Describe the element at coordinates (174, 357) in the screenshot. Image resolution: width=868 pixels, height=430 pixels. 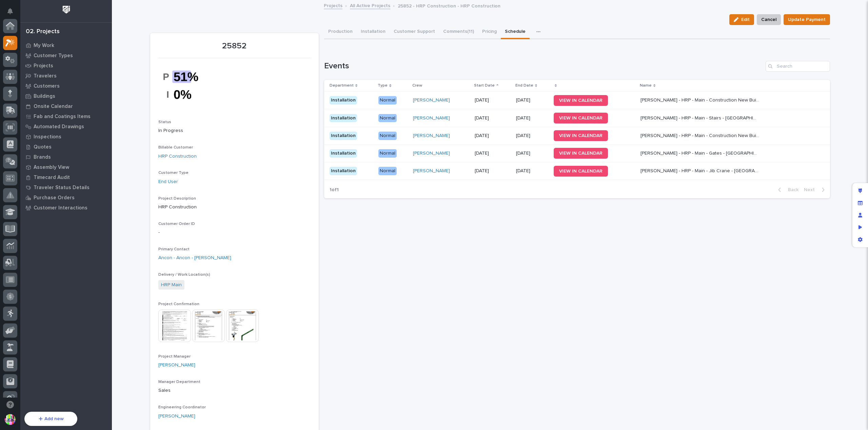
I see `span: Project Manager` at that location.